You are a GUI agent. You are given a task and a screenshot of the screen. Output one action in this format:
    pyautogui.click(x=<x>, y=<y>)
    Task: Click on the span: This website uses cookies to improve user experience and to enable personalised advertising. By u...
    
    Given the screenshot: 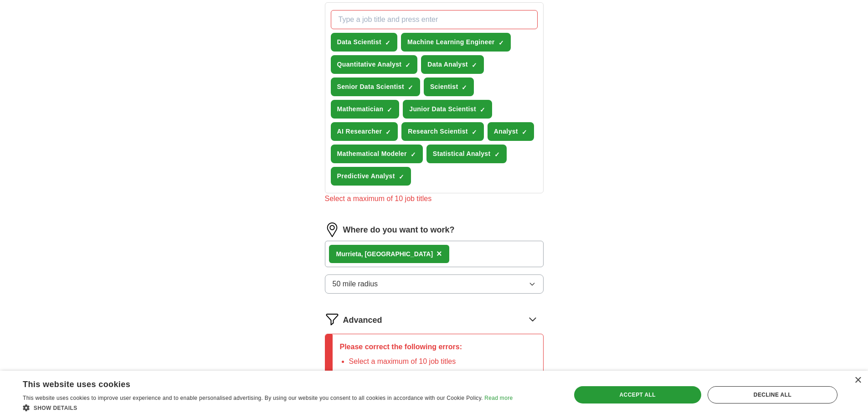 What is the action you would take?
    pyautogui.click(x=253, y=398)
    